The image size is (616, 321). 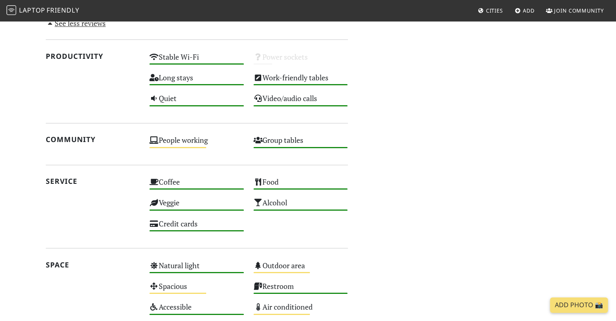 I want to click on div: Air conditioned, so click(x=301, y=310).